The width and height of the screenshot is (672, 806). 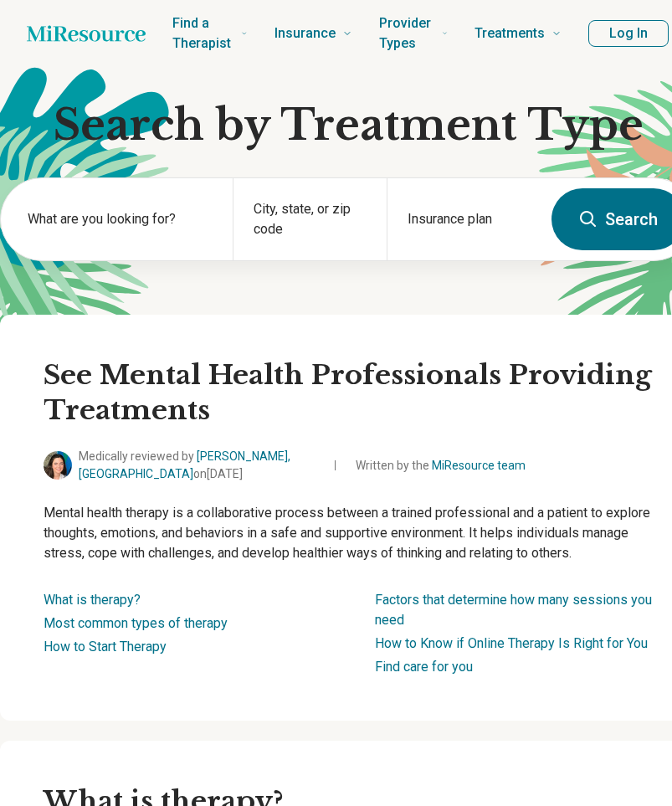 I want to click on span: Provider Types, so click(x=407, y=33).